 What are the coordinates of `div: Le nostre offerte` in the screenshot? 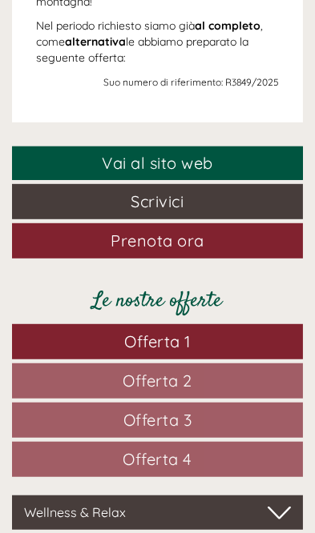 It's located at (157, 301).